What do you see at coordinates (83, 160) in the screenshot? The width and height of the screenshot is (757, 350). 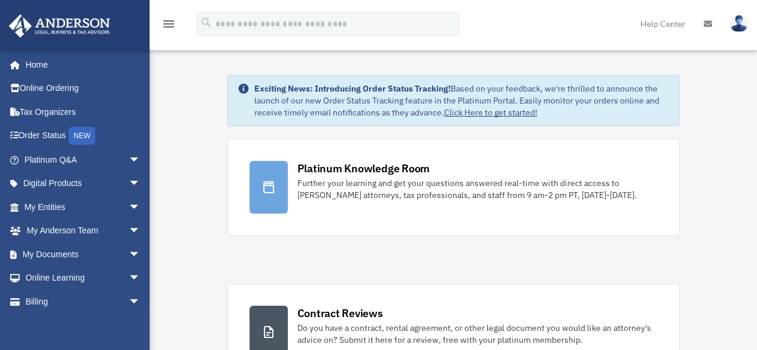 I see `a: Platinum Q&Aarrow_drop_down` at bounding box center [83, 160].